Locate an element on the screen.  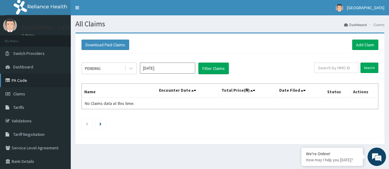
span: Dashboard is located at coordinates (23, 67).